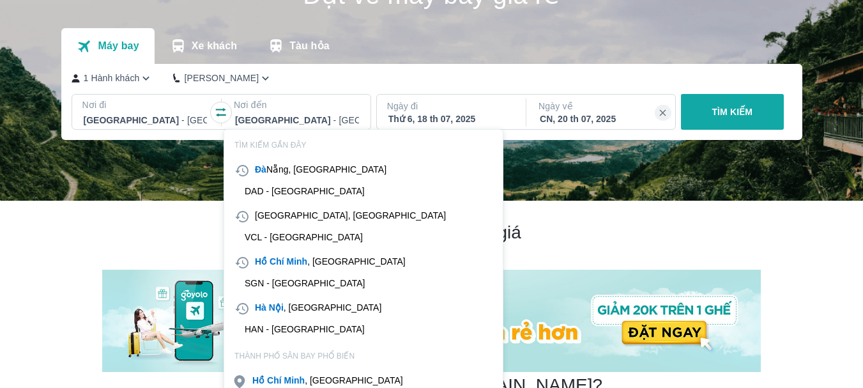 This screenshot has width=863, height=388. What do you see at coordinates (732, 112) in the screenshot?
I see `p: TÌM KIẾM` at bounding box center [732, 112].